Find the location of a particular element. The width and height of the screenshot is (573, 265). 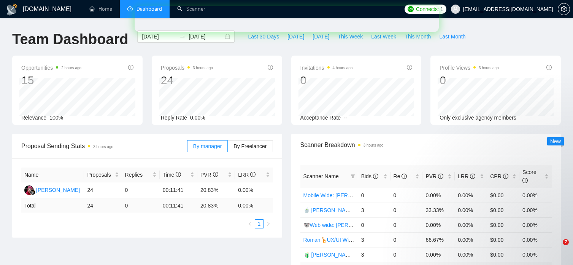

span: to is located at coordinates (183, 37).